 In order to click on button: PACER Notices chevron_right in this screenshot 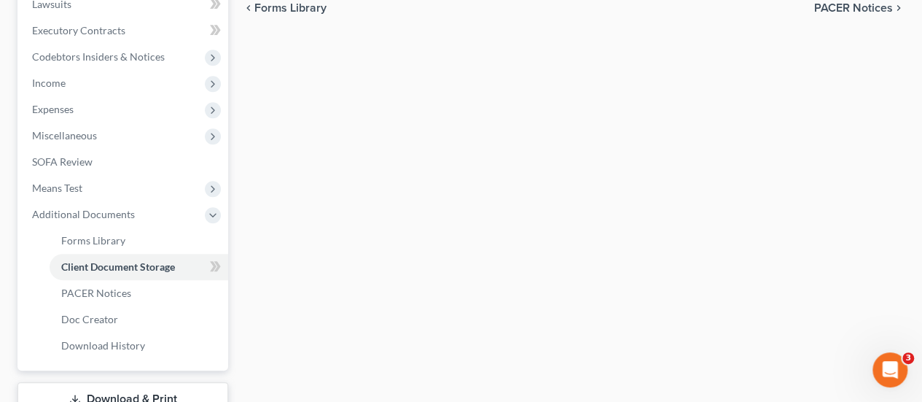, I will do `click(860, 8)`.